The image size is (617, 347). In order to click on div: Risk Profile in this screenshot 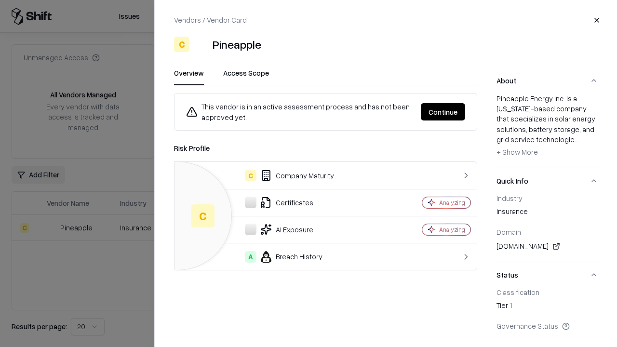, I will do `click(325, 148)`.